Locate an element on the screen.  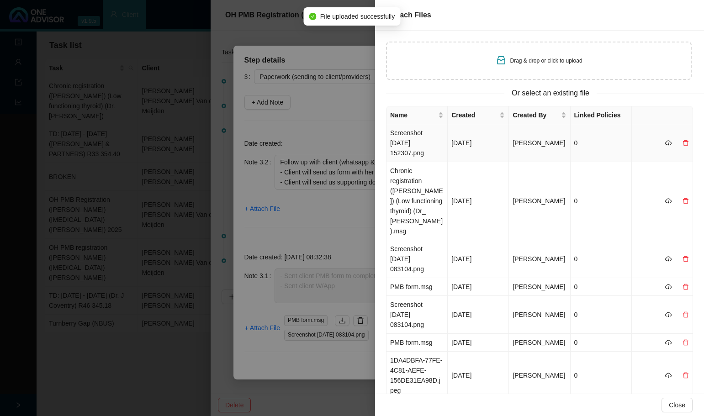
button: Close is located at coordinates (677, 405).